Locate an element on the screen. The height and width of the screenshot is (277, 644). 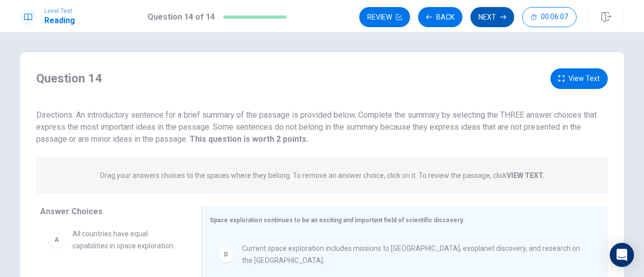
h1: Reading is located at coordinates (59, 21).